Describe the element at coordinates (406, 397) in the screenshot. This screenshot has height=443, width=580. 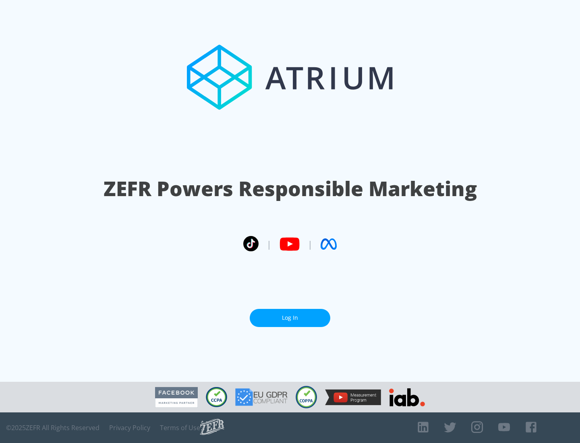
I see `img: IAB` at that location.